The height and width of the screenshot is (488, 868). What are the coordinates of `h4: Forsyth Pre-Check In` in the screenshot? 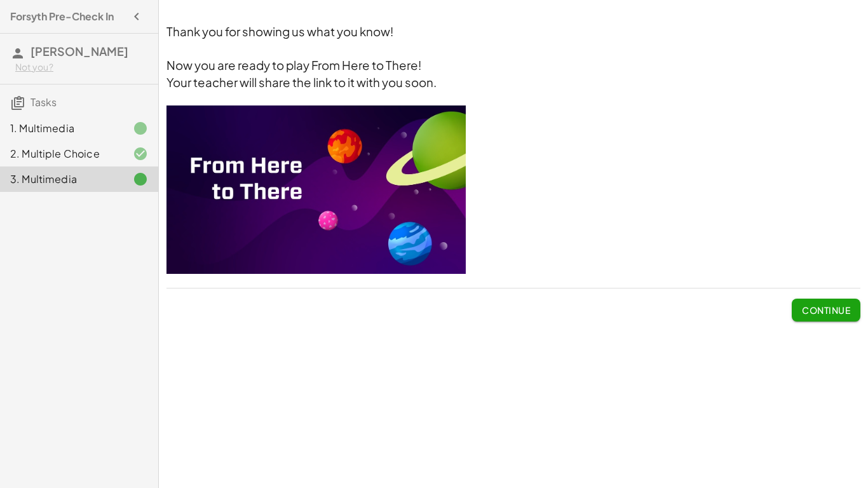 It's located at (62, 16).